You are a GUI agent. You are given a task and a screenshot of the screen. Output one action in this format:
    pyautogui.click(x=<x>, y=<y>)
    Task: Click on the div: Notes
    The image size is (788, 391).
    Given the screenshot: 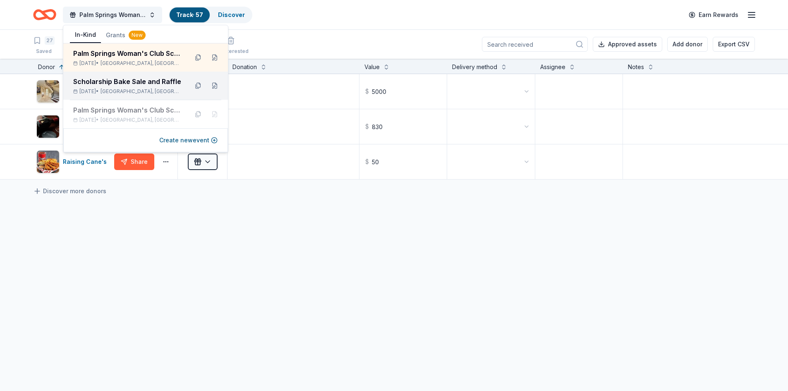 What is the action you would take?
    pyautogui.click(x=636, y=67)
    